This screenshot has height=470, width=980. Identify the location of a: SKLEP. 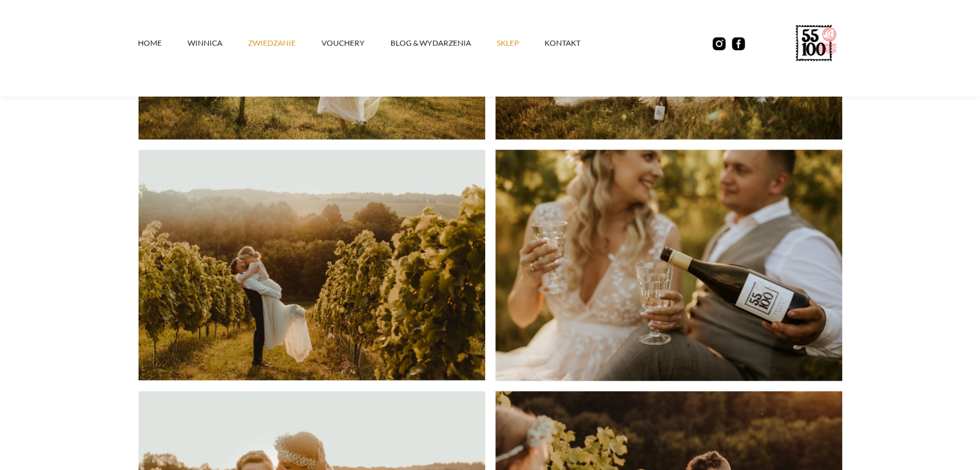
(520, 43).